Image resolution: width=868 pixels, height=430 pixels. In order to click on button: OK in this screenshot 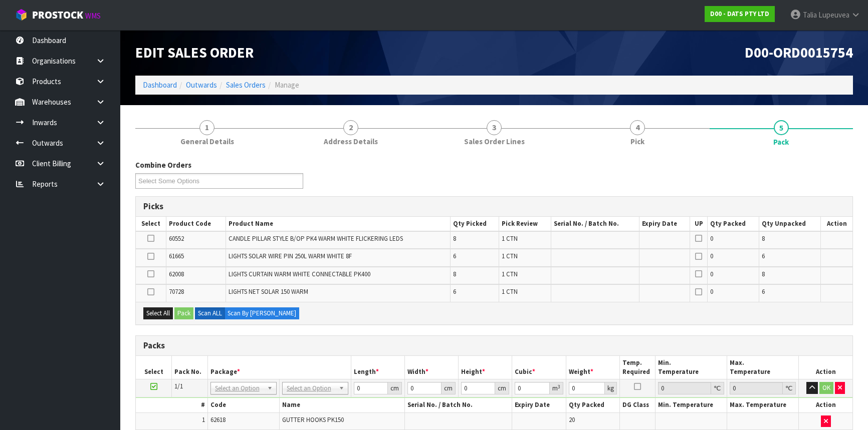, I will do `click(827, 388)`.